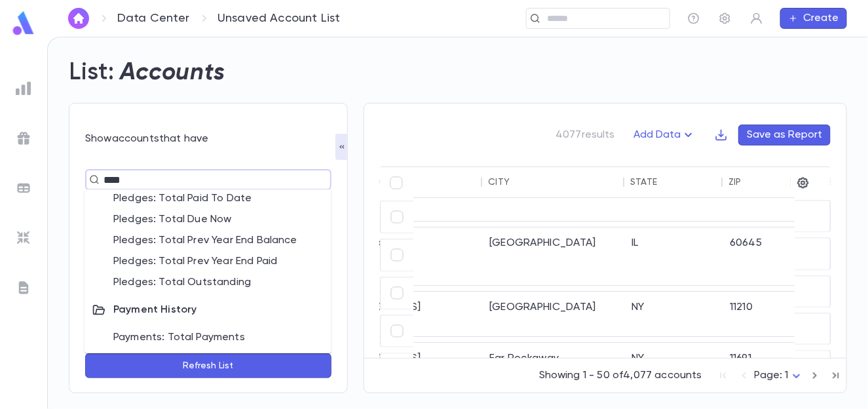 The image size is (868, 409). I want to click on div: IL, so click(674, 256).